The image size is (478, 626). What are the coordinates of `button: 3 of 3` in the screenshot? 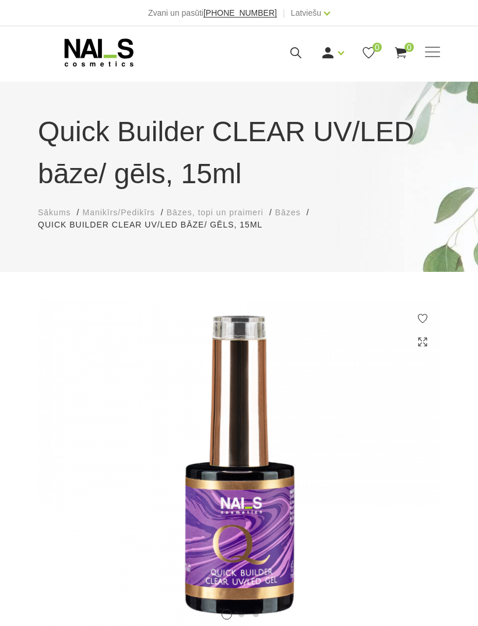 It's located at (256, 614).